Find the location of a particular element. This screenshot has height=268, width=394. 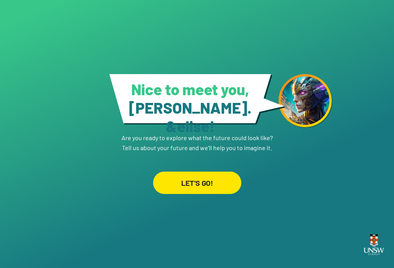

div: LET'S GO! is located at coordinates (196, 183).